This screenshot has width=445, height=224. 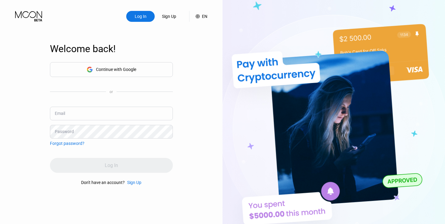 I want to click on div: Welcome back!, so click(x=111, y=49).